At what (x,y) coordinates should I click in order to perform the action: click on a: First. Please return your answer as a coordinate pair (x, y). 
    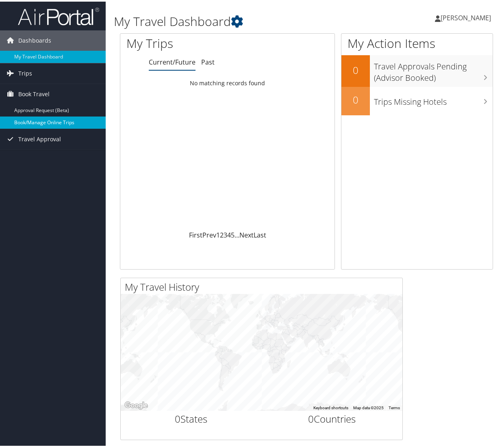
    Looking at the image, I should click on (196, 234).